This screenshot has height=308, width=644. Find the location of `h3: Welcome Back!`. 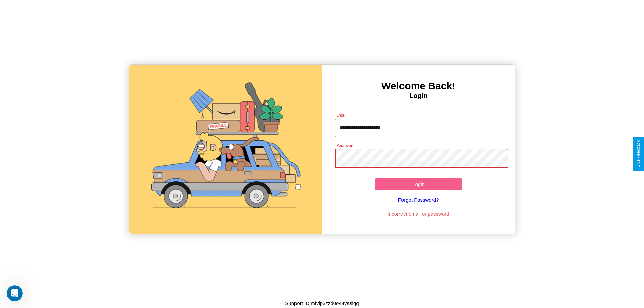

h3: Welcome Back! is located at coordinates (418, 86).